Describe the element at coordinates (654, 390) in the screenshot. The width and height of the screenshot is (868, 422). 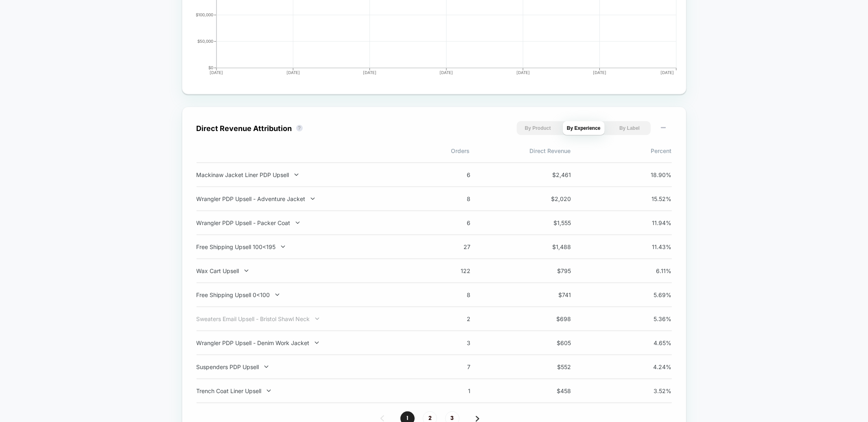
I see `span: 3.52 %` at that location.